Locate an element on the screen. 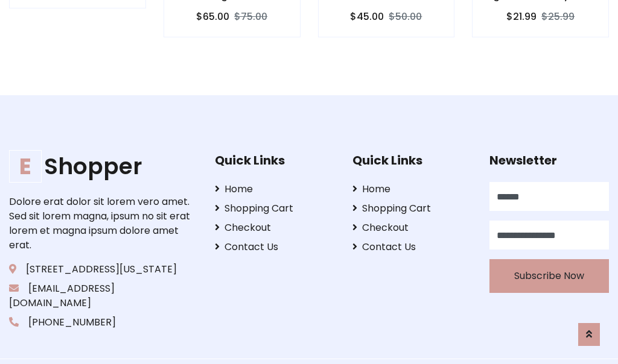 The image size is (618, 364). del: $75.00 is located at coordinates (250, 16).